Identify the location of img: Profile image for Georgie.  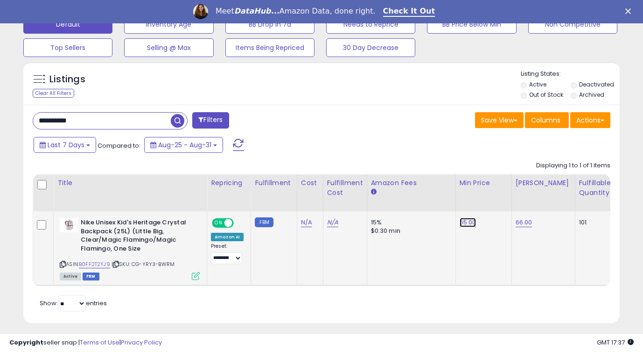
(201, 12).